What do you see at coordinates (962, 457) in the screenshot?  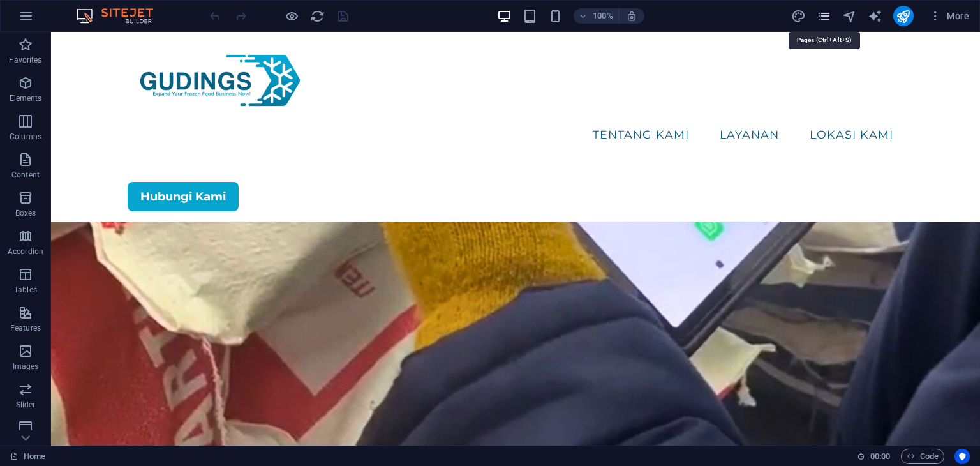 I see `button: Usercentrics` at bounding box center [962, 457].